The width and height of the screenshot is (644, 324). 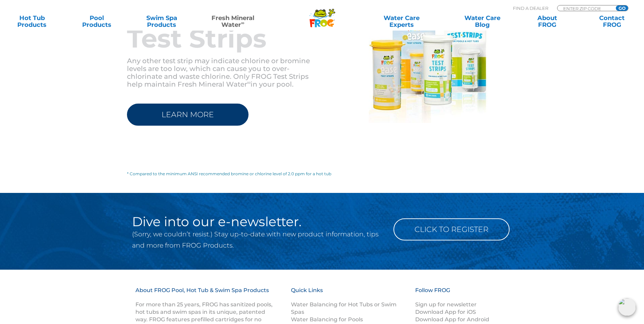 I want to click on h2: Test Strips, so click(x=225, y=39).